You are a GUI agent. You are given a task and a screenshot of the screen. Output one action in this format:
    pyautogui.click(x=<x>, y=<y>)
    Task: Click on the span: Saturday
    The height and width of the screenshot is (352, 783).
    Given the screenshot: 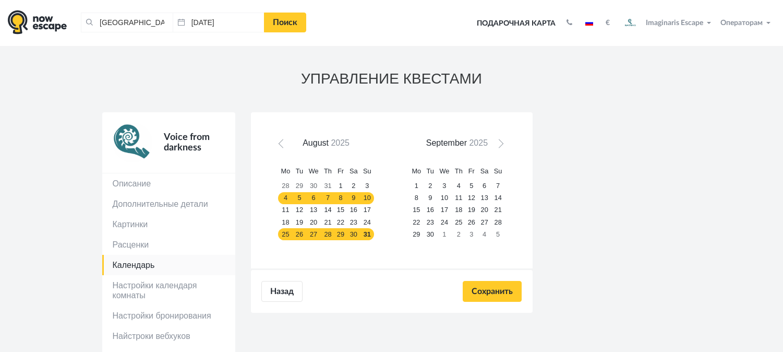 What is the action you would take?
    pyautogui.click(x=354, y=171)
    